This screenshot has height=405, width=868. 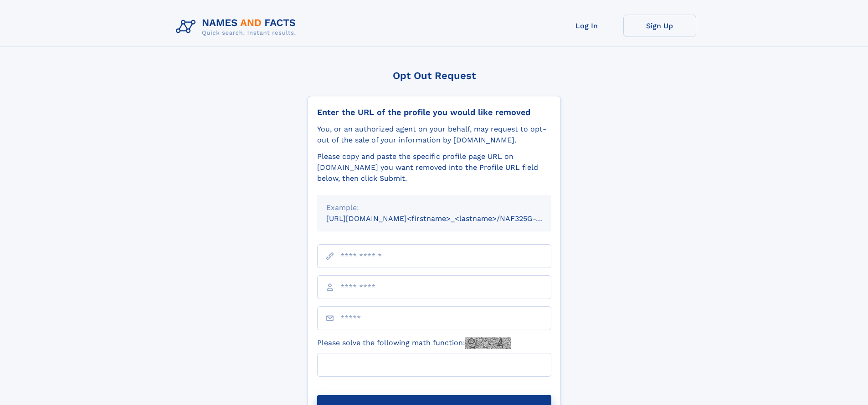 What do you see at coordinates (434, 207) in the screenshot?
I see `div: Example:` at bounding box center [434, 207].